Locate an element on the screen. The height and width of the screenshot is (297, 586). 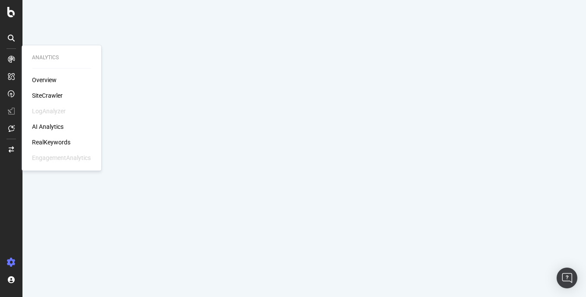
a: EngagementAnalytics is located at coordinates (61, 158).